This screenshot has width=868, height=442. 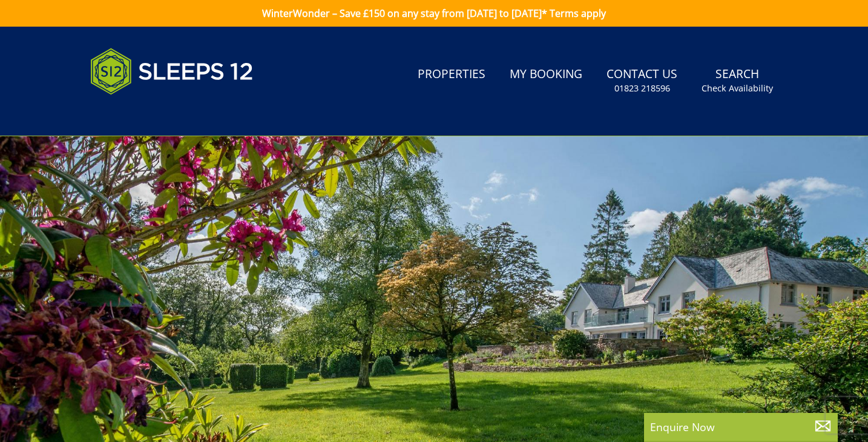 I want to click on a: Contact Us01823 218596, so click(x=642, y=81).